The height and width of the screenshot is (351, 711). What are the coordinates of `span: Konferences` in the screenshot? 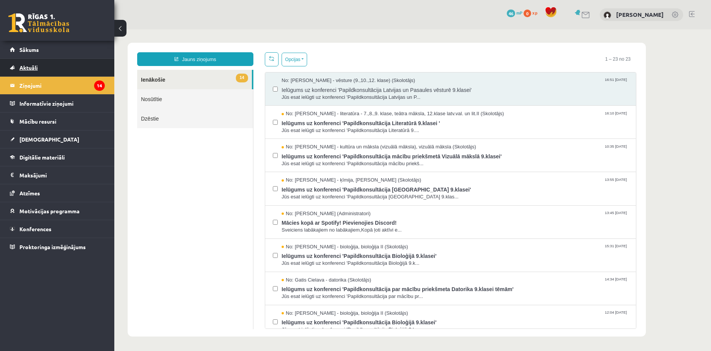 It's located at (35, 229).